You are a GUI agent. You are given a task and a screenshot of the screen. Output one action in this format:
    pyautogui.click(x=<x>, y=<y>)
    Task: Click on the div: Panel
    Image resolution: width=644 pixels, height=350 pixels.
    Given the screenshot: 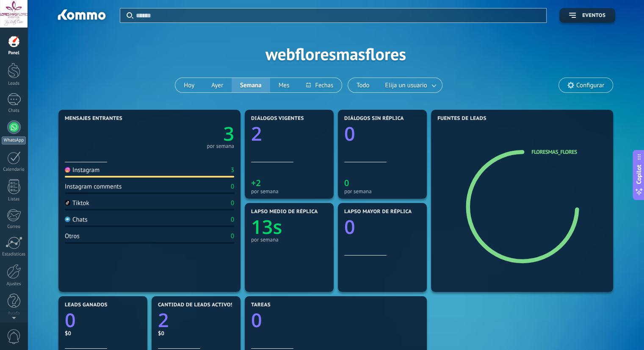 What is the action you would take?
    pyautogui.click(x=14, y=53)
    